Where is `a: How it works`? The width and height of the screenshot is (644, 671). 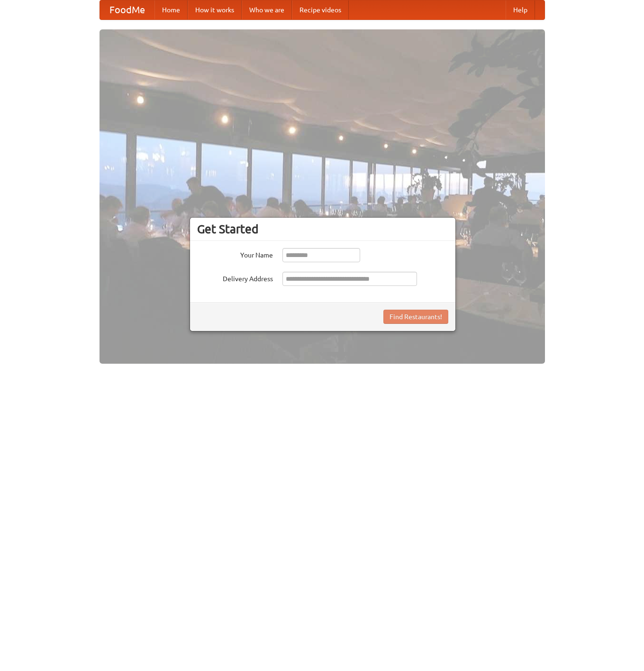
a: How it works is located at coordinates (215, 10).